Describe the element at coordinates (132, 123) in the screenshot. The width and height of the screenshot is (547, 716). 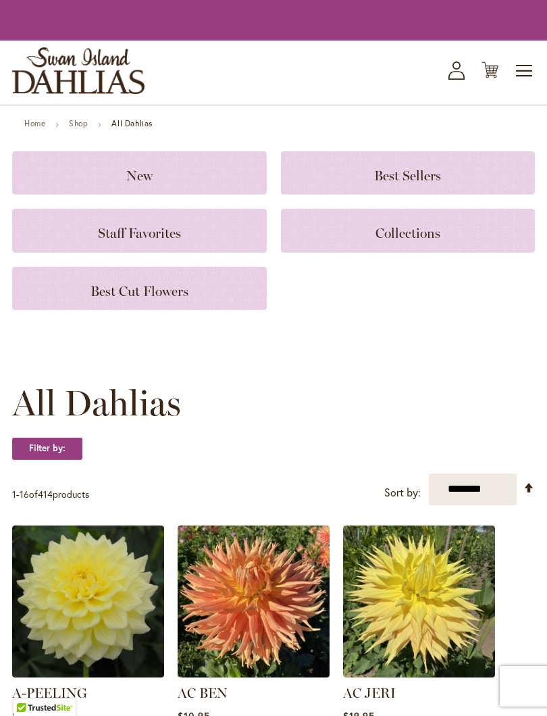
I see `strong: All Dahlias` at that location.